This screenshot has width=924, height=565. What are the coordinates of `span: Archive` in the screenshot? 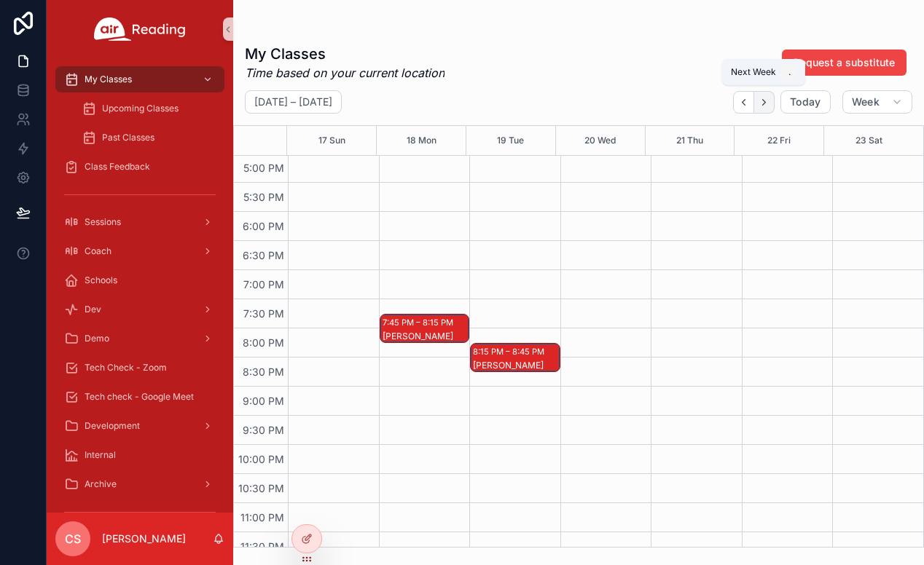 It's located at (100, 484).